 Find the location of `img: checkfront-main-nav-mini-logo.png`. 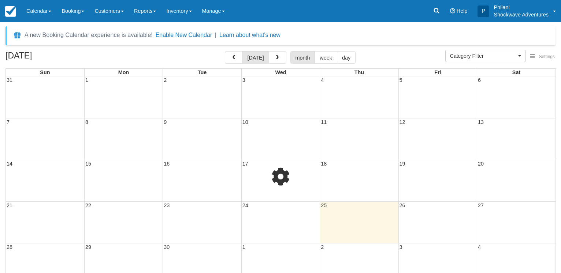

img: checkfront-main-nav-mini-logo.png is located at coordinates (11, 11).